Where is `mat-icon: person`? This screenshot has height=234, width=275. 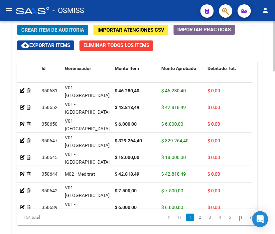
mat-icon: person is located at coordinates (266, 10).